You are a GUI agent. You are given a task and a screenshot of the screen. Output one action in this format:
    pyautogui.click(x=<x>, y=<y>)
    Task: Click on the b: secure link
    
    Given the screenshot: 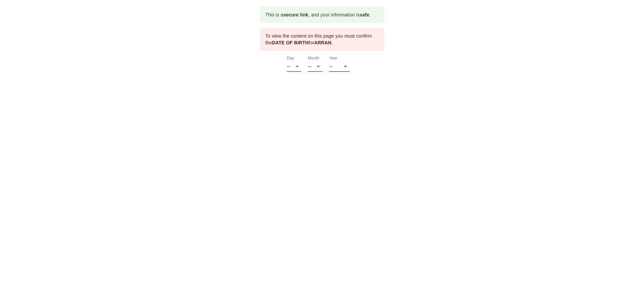 What is the action you would take?
    pyautogui.click(x=296, y=14)
    